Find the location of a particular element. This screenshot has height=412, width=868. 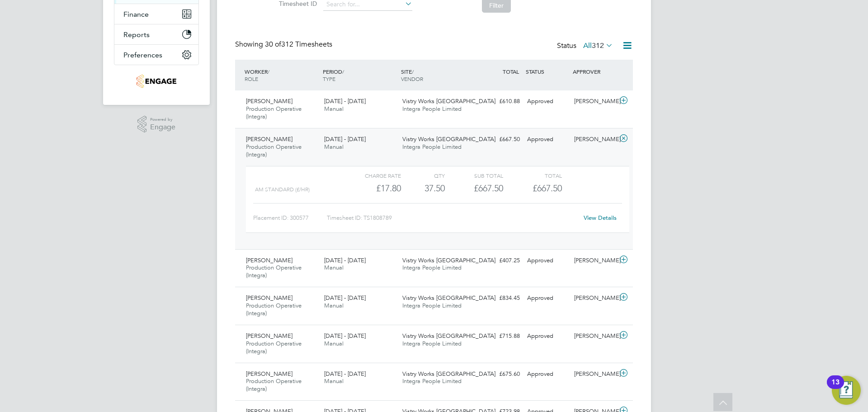

a: Powered byEngage is located at coordinates (157, 124).